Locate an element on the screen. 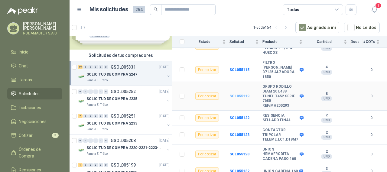 The image size is (387, 172). span: 254 is located at coordinates (139, 10).